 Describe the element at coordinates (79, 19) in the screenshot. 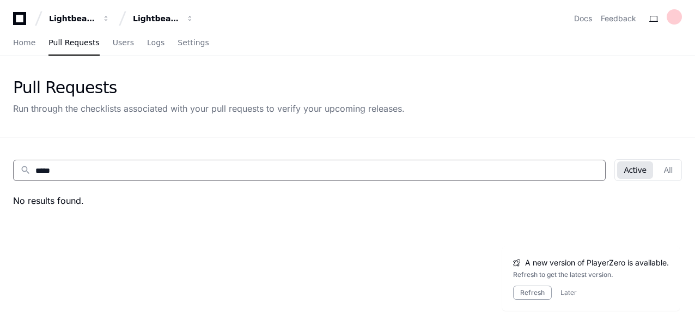

I see `button: Lightbeam Health` at that location.